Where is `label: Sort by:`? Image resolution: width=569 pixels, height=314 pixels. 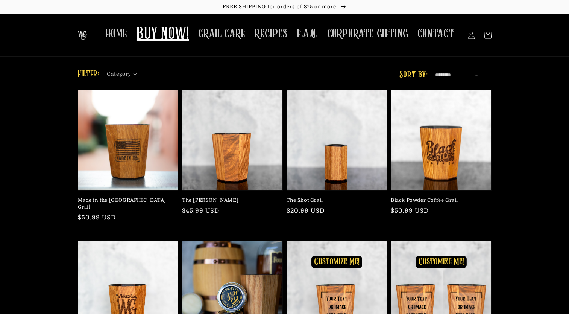
label: Sort by: is located at coordinates (414, 75).